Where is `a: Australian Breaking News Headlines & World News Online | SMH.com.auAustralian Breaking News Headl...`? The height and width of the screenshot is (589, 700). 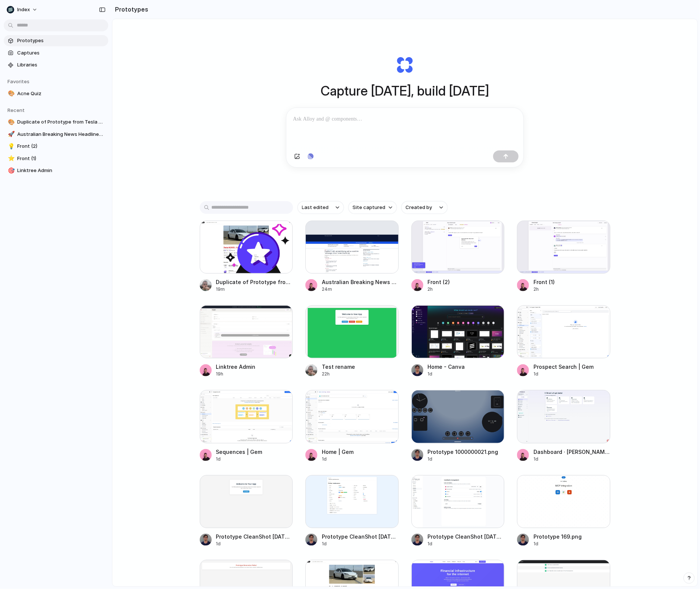 a: Australian Breaking News Headlines & World News Online | SMH.com.auAustralian Breaking News Headl... is located at coordinates (352, 256).